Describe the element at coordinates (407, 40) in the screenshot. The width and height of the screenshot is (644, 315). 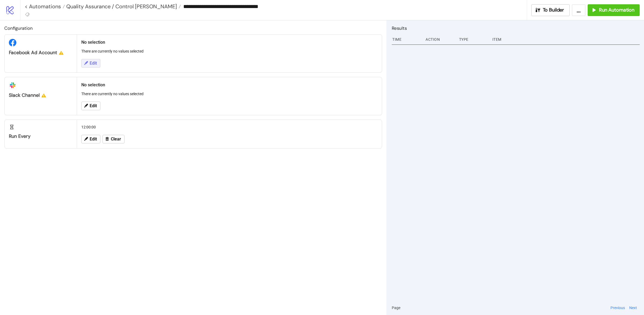
I see `div: Time` at that location.